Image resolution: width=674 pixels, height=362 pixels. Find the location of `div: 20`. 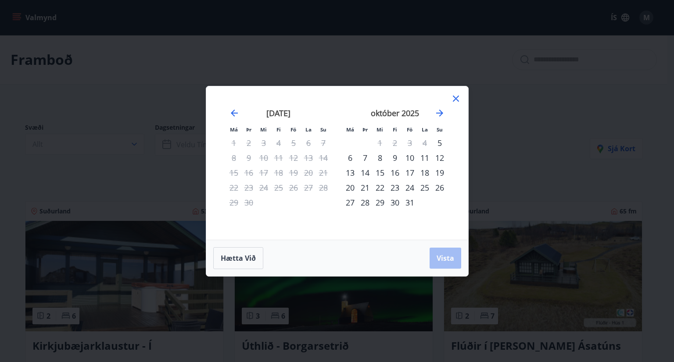

div: 20 is located at coordinates (350, 188).